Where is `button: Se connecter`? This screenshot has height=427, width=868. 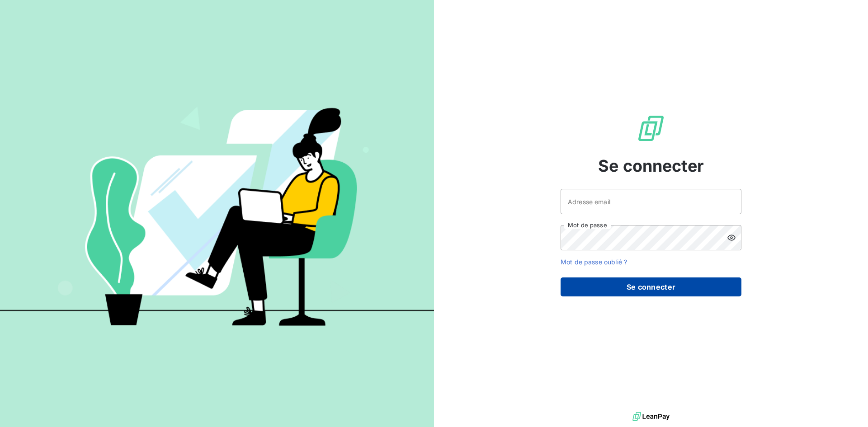
button: Se connecter is located at coordinates (651, 287).